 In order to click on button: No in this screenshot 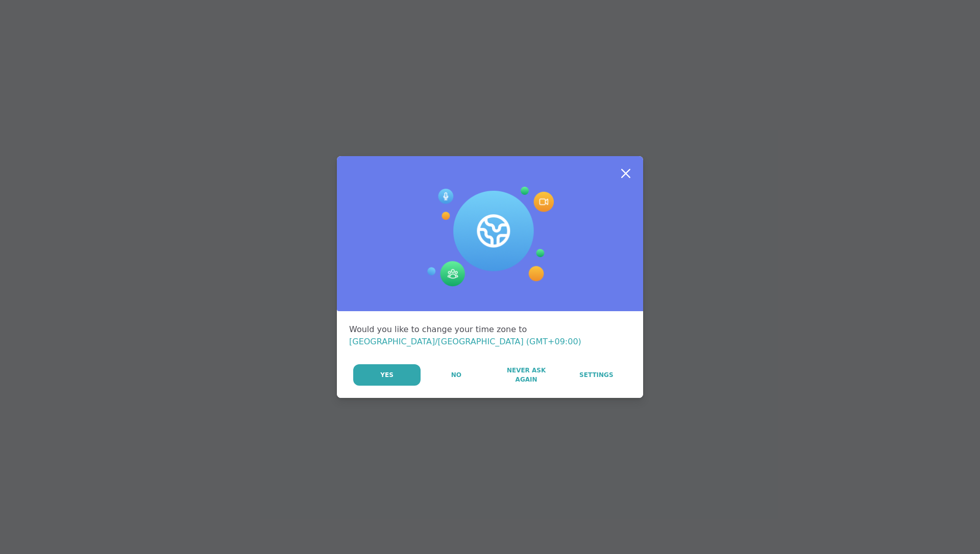, I will do `click(456, 375)`.